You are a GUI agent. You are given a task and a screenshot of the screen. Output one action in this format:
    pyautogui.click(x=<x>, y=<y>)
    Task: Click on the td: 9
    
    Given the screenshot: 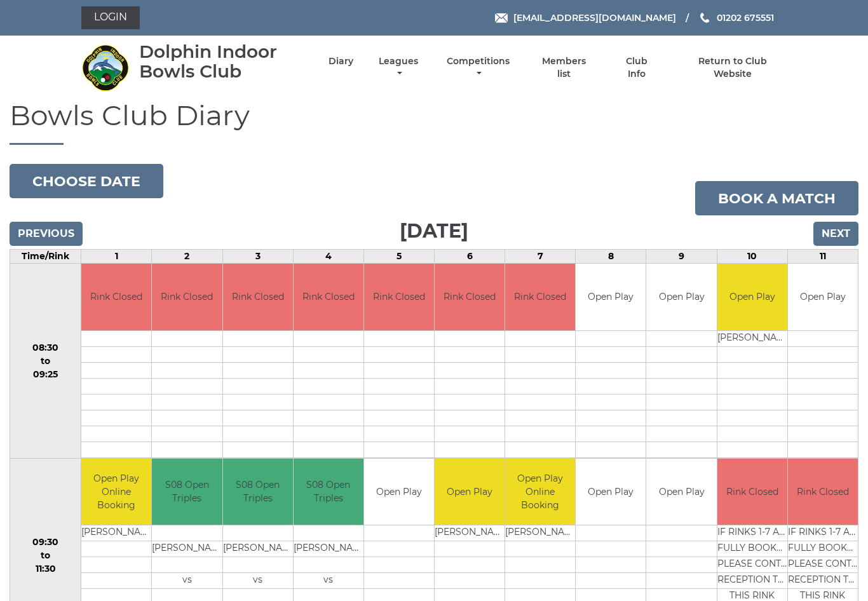 What is the action you would take?
    pyautogui.click(x=681, y=256)
    